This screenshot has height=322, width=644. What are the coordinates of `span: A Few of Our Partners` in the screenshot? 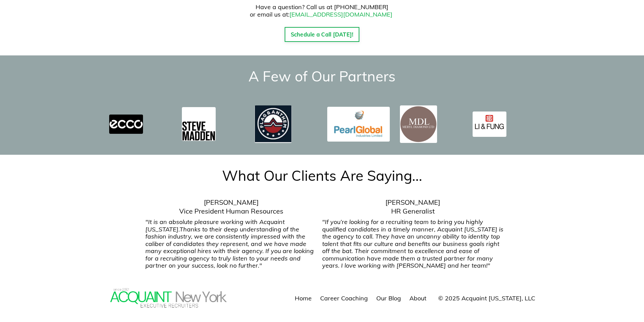 It's located at (322, 76).